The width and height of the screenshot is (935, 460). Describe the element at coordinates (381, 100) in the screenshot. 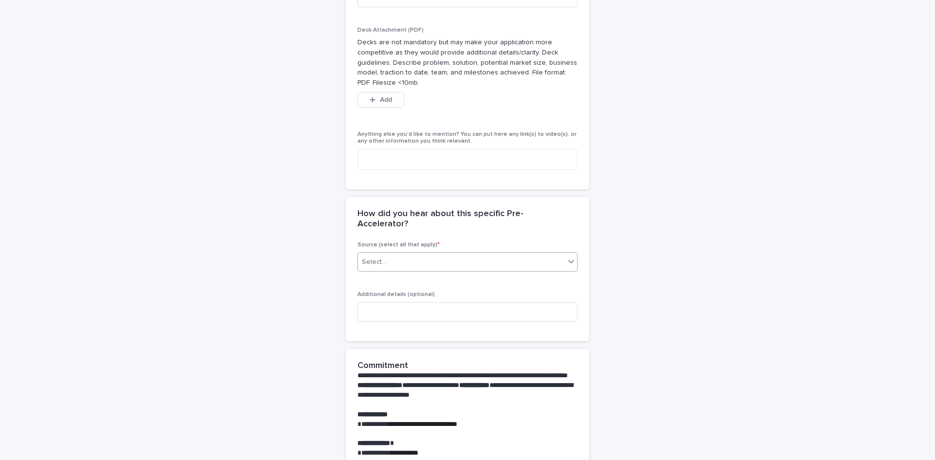

I see `button: Add` at that location.